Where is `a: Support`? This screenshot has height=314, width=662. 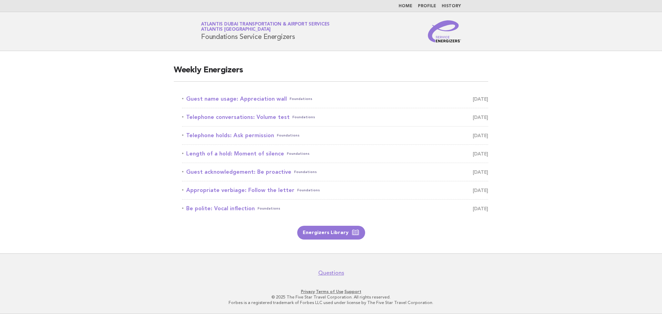
a: Support is located at coordinates (352, 291).